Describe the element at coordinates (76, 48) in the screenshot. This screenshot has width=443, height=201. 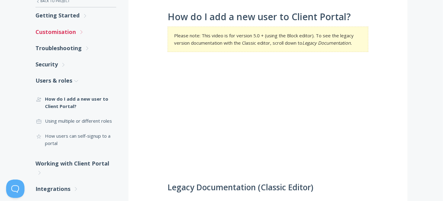
I see `a: Troubleshooting` at that location.